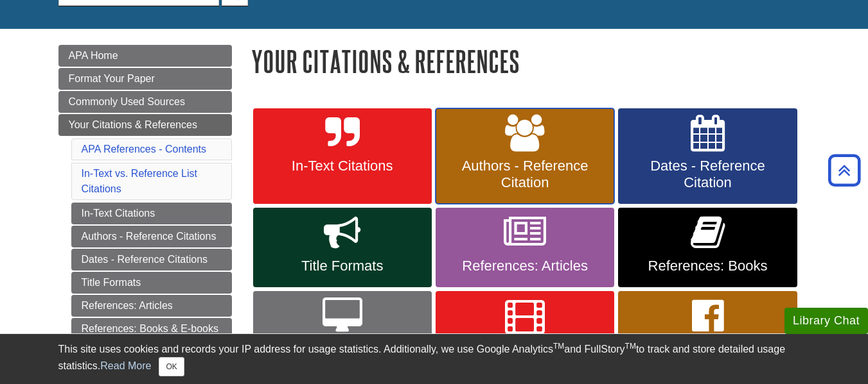 The image size is (868, 384). What do you see at coordinates (707, 174) in the screenshot?
I see `span: Dates - Reference Citation` at bounding box center [707, 174].